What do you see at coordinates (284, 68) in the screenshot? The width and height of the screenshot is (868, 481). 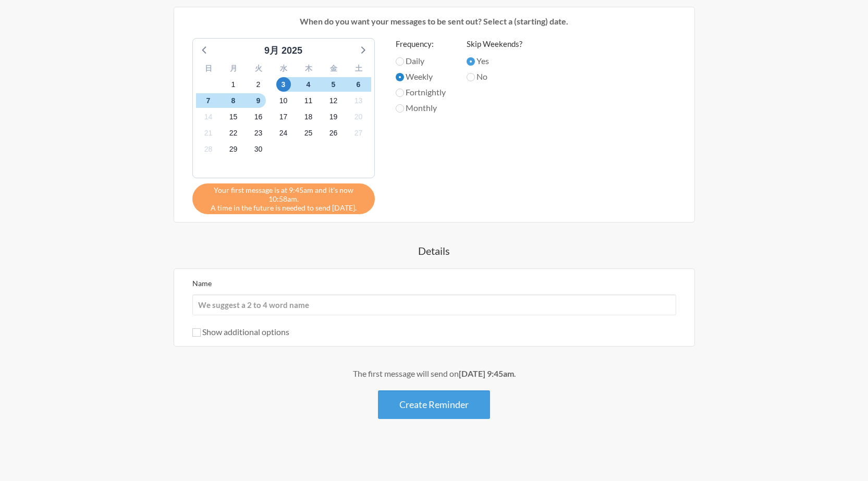 I see `div: 水` at bounding box center [284, 68].